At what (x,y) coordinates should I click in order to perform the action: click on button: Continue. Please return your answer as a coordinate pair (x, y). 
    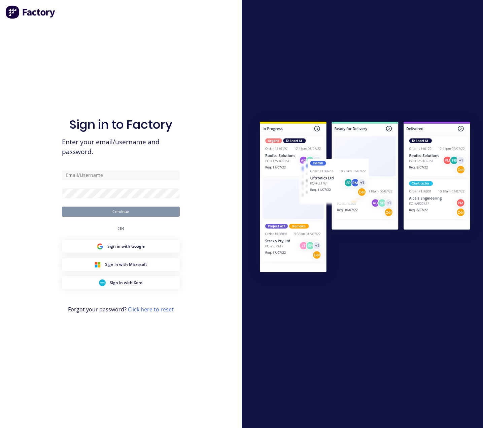
    Looking at the image, I should click on (121, 212).